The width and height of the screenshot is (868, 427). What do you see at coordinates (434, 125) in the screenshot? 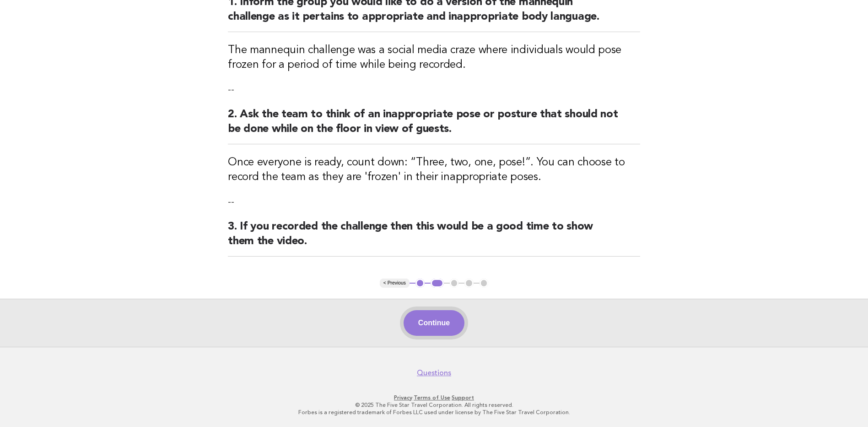
I see `h2: 2. Ask the team to think of an inappropriate pose or posture that should not be done while on the...` at bounding box center [434, 125].